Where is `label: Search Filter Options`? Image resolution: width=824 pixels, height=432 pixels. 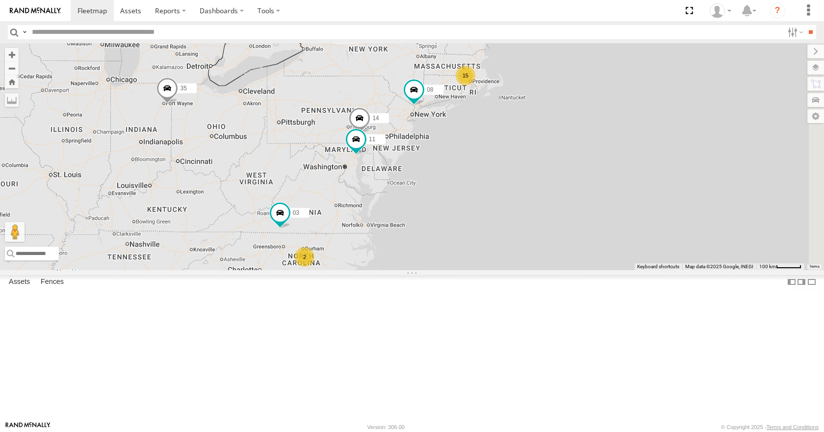
label: Search Filter Options is located at coordinates (794, 32).